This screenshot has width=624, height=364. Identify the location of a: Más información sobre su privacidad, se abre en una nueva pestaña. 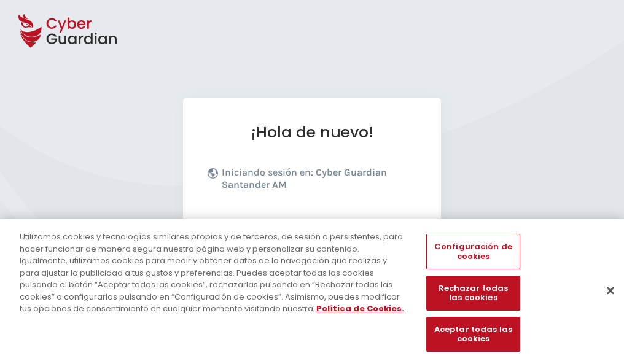
(360, 308).